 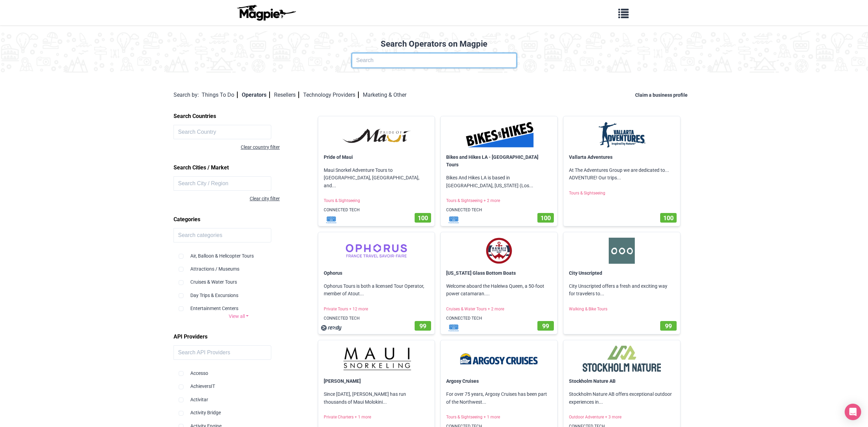 I want to click on h2: Search Operators on Magpie, so click(x=434, y=44).